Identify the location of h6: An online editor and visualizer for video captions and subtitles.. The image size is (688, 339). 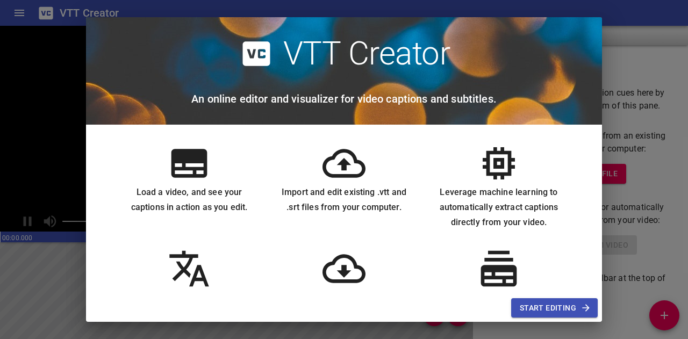
(344, 99).